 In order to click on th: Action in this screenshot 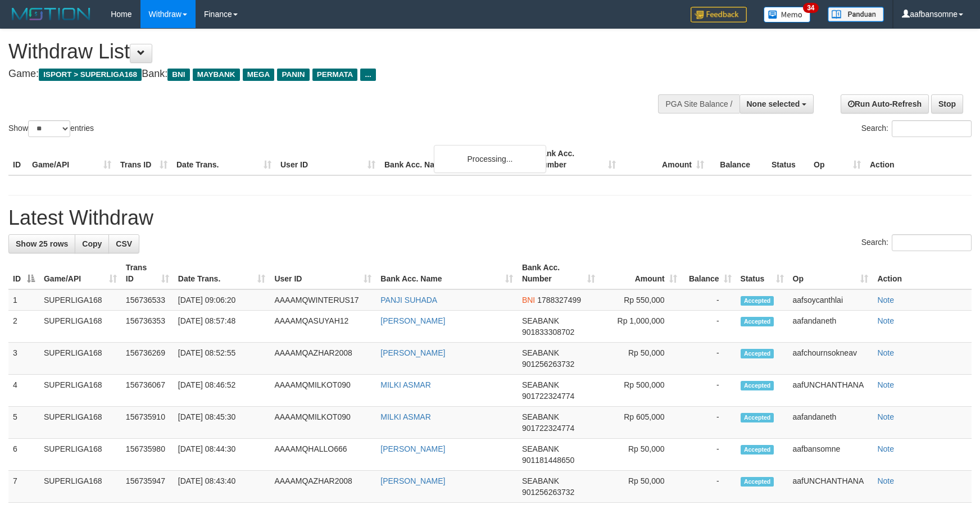, I will do `click(922, 273)`.